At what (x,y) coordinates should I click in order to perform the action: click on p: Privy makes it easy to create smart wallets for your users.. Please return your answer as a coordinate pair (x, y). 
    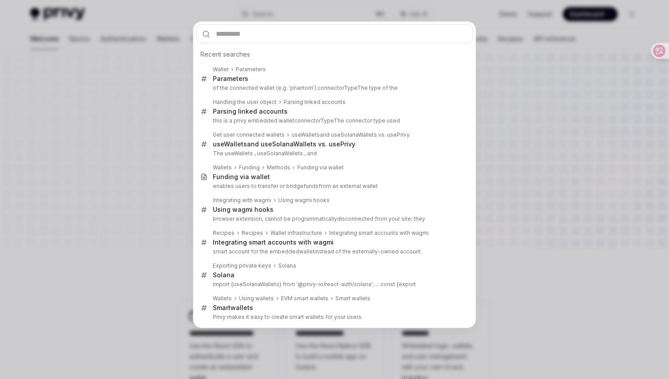
    Looking at the image, I should click on (333, 317).